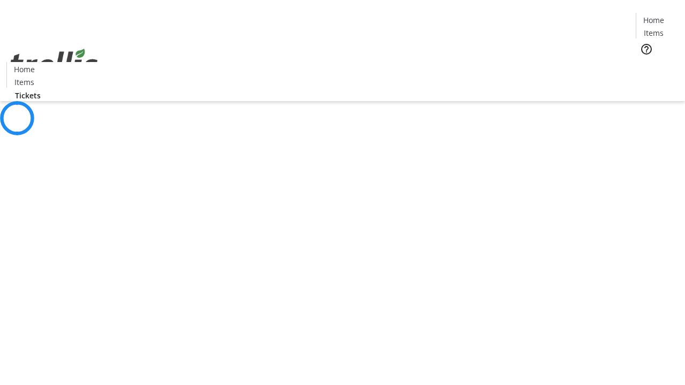 The height and width of the screenshot is (385, 685). I want to click on img: Orient E2E Organization PFy9B383RV's Logo, so click(54, 64).